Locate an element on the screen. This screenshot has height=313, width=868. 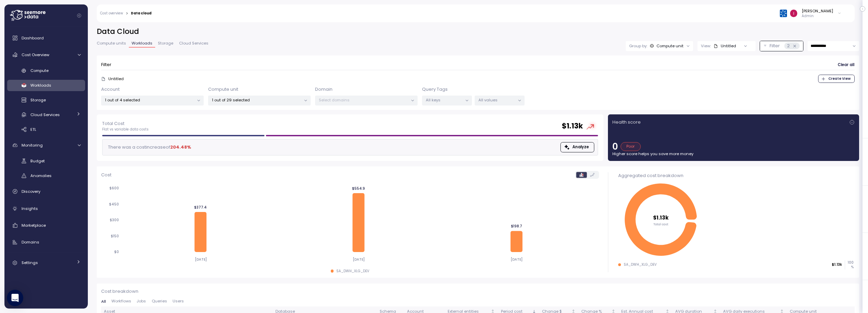
div: Open Intercom Messenger is located at coordinates (15, 297).